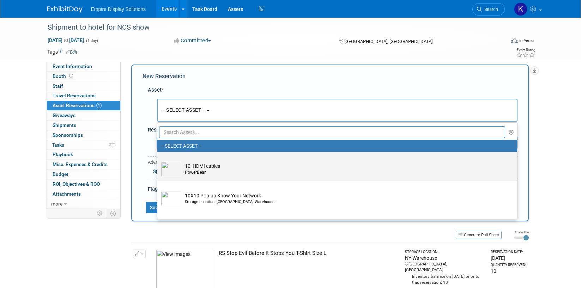 The height and width of the screenshot is (288, 581). What do you see at coordinates (84, 125) in the screenshot?
I see `a: Shipments` at bounding box center [84, 125].